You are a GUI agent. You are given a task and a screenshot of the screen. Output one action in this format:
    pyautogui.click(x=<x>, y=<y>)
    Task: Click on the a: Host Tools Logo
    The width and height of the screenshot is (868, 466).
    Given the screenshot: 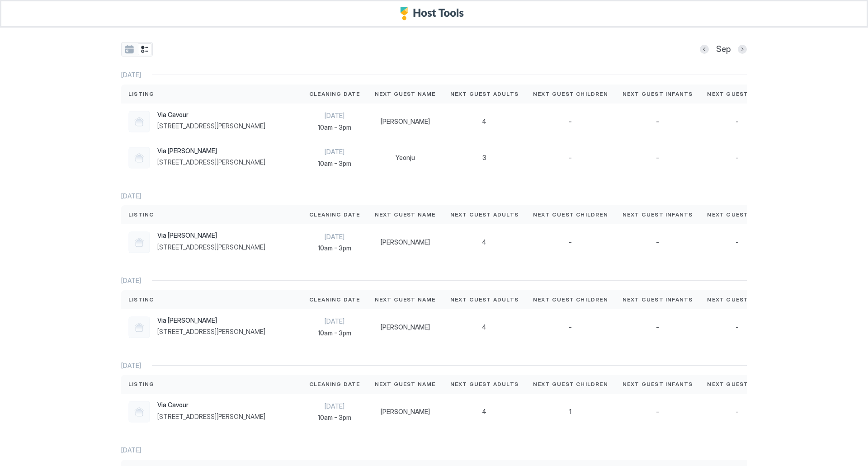 What is the action you would take?
    pyautogui.click(x=434, y=14)
    